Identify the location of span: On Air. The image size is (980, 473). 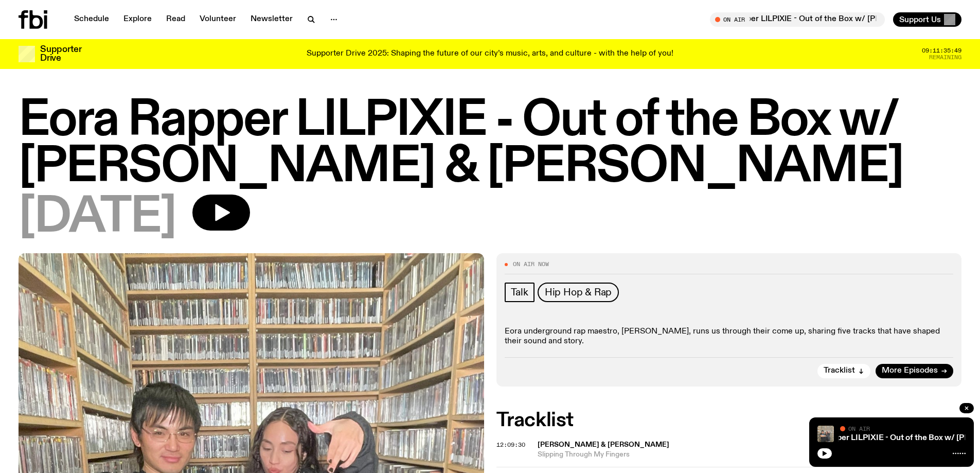
(859, 428).